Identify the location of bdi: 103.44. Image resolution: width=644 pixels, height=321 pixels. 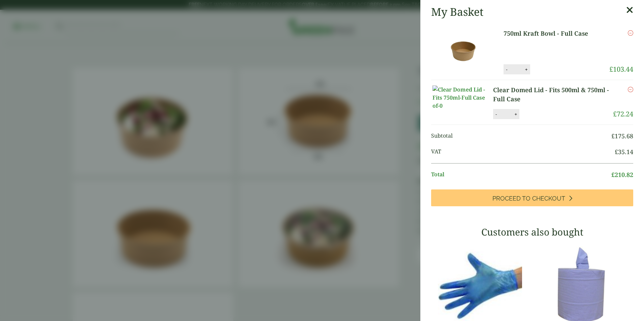
(621, 69).